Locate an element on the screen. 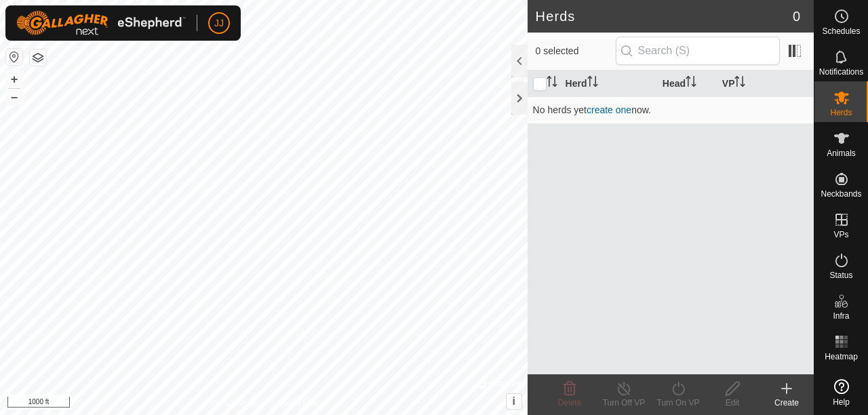 This screenshot has height=415, width=868. span: Animals is located at coordinates (841, 154).